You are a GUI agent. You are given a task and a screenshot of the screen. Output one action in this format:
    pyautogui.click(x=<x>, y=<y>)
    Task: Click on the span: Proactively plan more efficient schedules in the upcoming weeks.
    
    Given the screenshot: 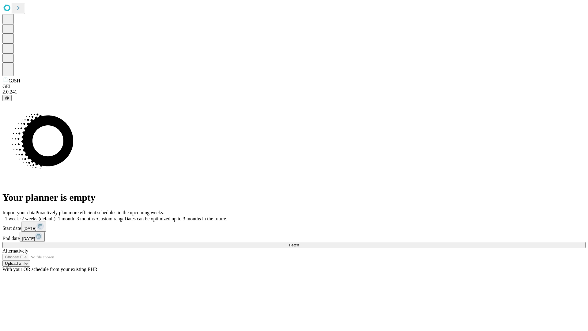 What is the action you would take?
    pyautogui.click(x=100, y=212)
    